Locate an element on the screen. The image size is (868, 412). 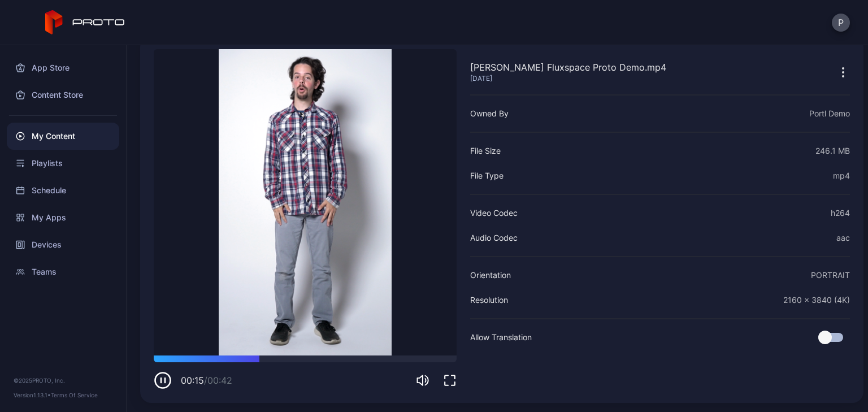
div: File Size is located at coordinates (486, 151).